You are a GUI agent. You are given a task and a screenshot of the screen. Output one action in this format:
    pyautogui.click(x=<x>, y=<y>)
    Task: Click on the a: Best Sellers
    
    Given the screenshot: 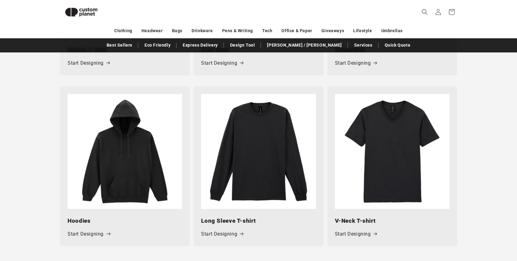 What is the action you would take?
    pyautogui.click(x=120, y=45)
    